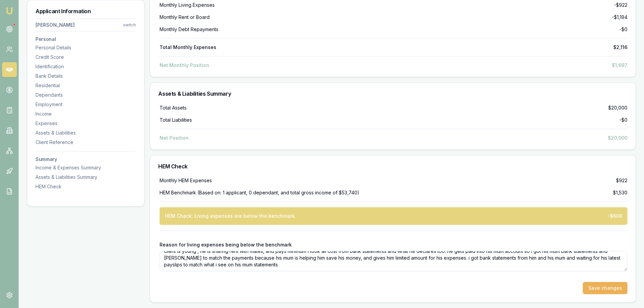  What do you see at coordinates (620, 5) in the screenshot?
I see `div: -$922` at bounding box center [620, 5].